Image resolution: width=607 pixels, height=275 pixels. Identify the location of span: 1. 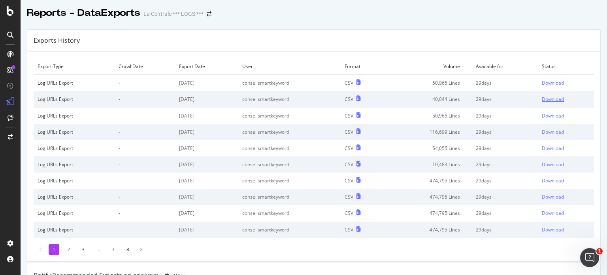
(600, 251).